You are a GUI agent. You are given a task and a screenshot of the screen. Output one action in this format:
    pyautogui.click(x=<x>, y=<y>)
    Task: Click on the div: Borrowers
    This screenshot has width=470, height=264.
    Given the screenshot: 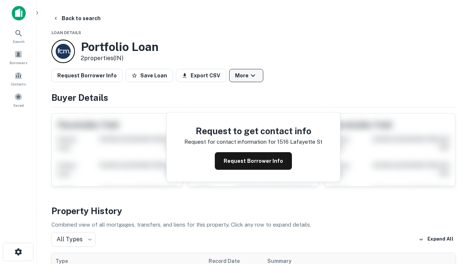 What is the action you would take?
    pyautogui.click(x=18, y=57)
    